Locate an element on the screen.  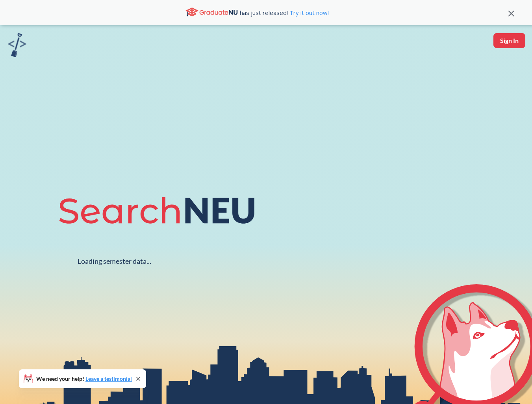
a: Leave a testimonial is located at coordinates (109, 378).